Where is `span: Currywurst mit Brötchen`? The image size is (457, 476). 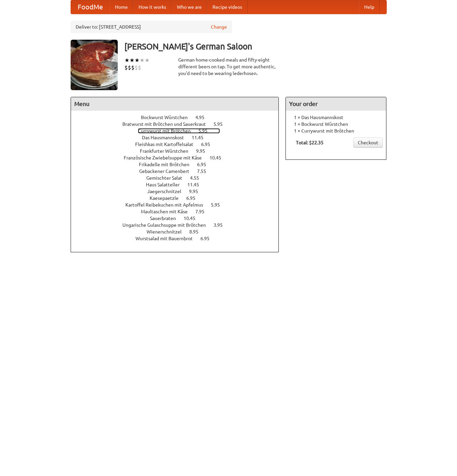 span: Currywurst mit Brötchen is located at coordinates (167, 131).